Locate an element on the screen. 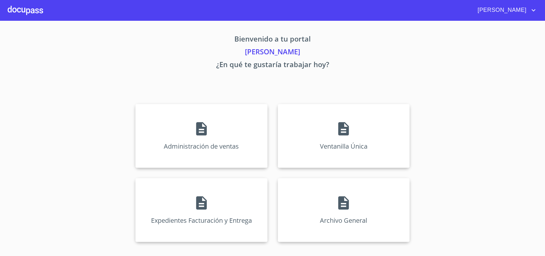 The image size is (545, 256). p: Bienvenido a tu portal is located at coordinates (273, 40).